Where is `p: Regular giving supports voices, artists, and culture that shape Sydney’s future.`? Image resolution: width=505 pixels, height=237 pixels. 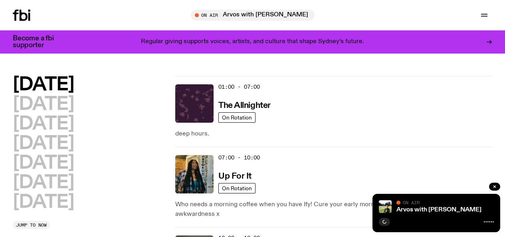
p: Regular giving supports voices, artists, and culture that shape Sydney’s future. is located at coordinates (252, 42).